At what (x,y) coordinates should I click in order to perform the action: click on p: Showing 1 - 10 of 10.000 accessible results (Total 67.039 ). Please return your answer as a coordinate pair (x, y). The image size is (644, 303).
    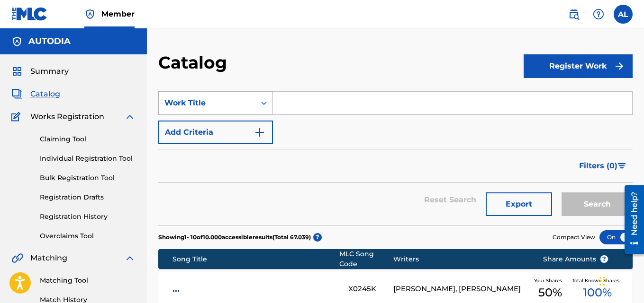
    Looking at the image, I should click on (235, 238).